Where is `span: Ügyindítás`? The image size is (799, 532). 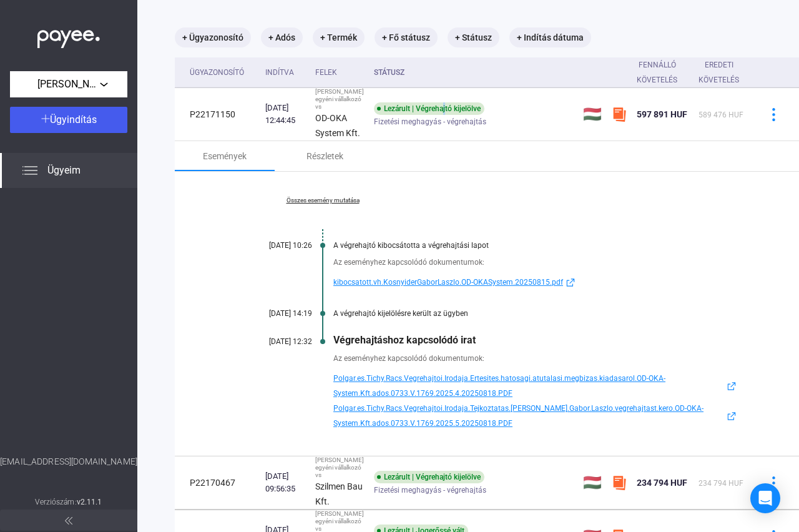
span: Ügyindítás is located at coordinates (73, 119).